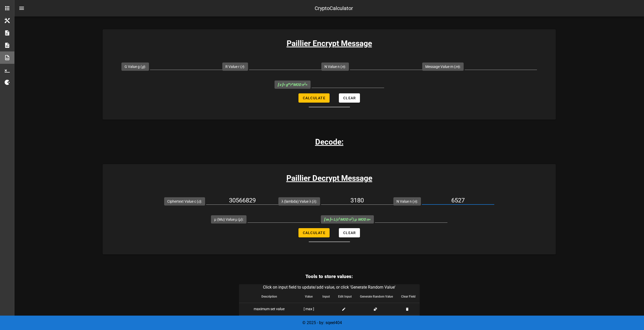 The height and width of the screenshot is (330, 644). What do you see at coordinates (443, 66) in the screenshot?
I see `label: Message Value m ( ):` at bounding box center [443, 66].